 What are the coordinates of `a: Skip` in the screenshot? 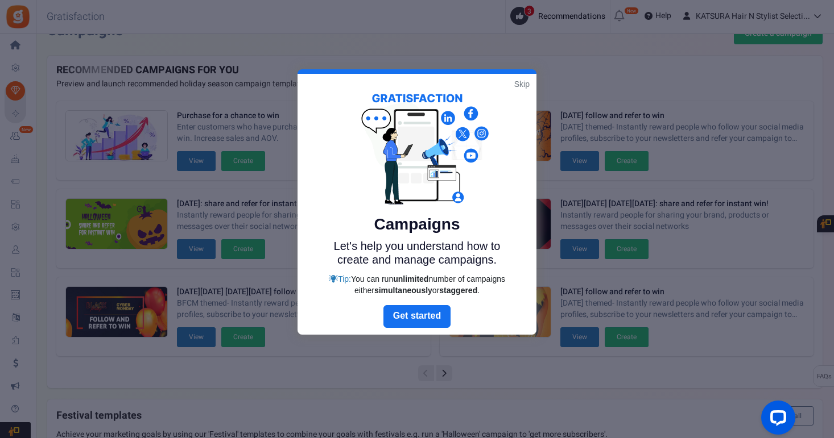 It's located at (521, 84).